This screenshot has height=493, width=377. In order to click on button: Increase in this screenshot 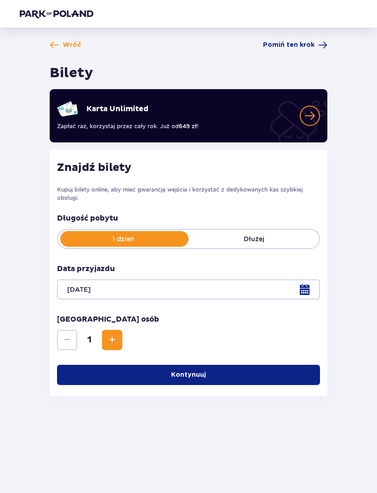, I will do `click(112, 340)`.